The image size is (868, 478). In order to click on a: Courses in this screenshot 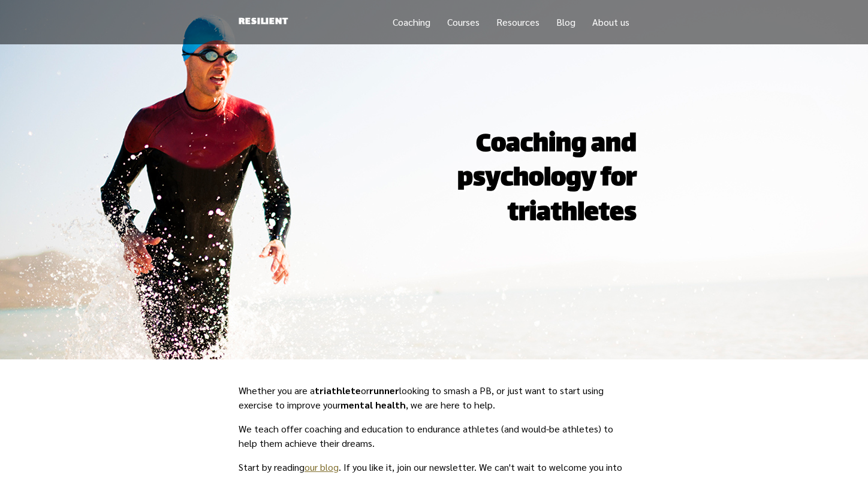, I will do `click(464, 21)`.